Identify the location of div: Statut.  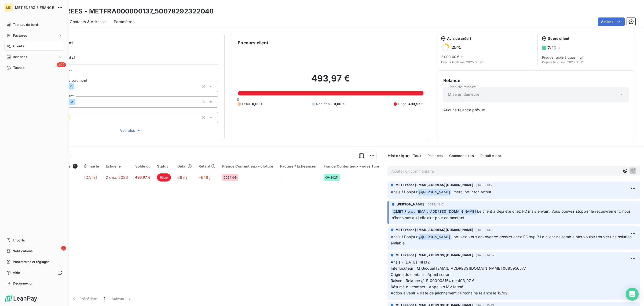
(164, 166).